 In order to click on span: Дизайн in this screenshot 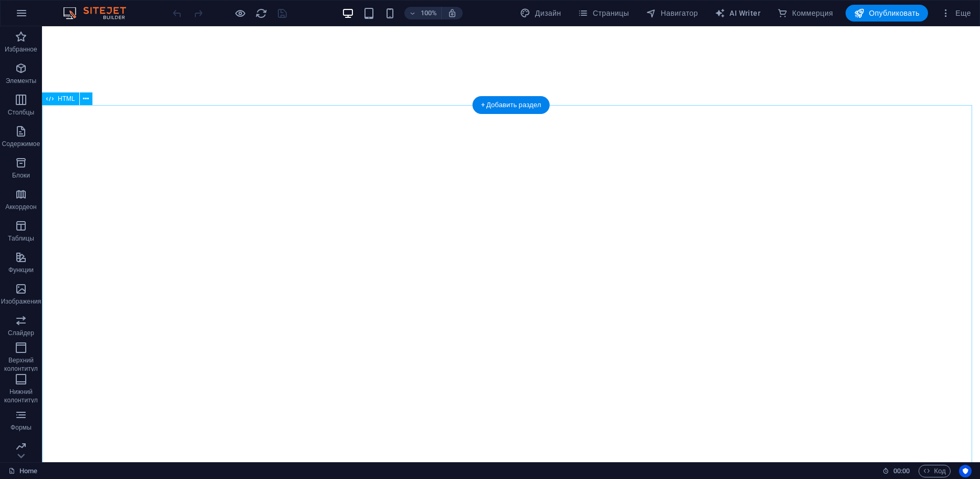, I will do `click(540, 13)`.